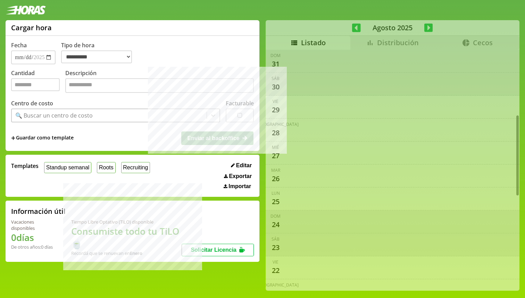 Image resolution: width=525 pixels, height=298 pixels. What do you see at coordinates (244, 165) in the screenshot?
I see `span: Editar` at bounding box center [244, 165].